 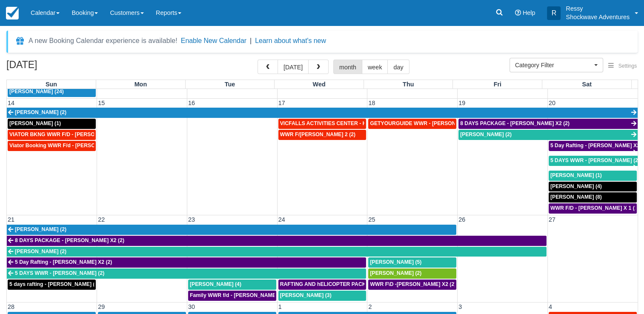 What do you see at coordinates (102, 307) in the screenshot?
I see `span: 29` at bounding box center [102, 307].